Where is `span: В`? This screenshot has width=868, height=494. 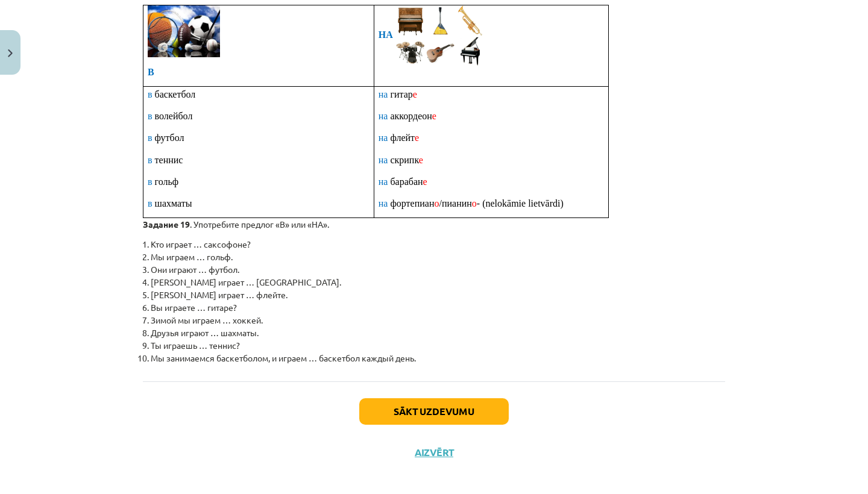 span: В is located at coordinates (151, 71).